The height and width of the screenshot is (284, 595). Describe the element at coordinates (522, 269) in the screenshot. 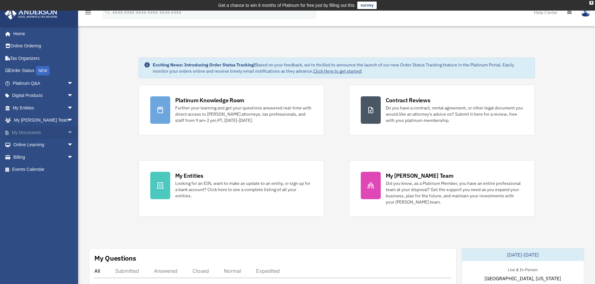

I see `div: Live & In-Person` at that location.